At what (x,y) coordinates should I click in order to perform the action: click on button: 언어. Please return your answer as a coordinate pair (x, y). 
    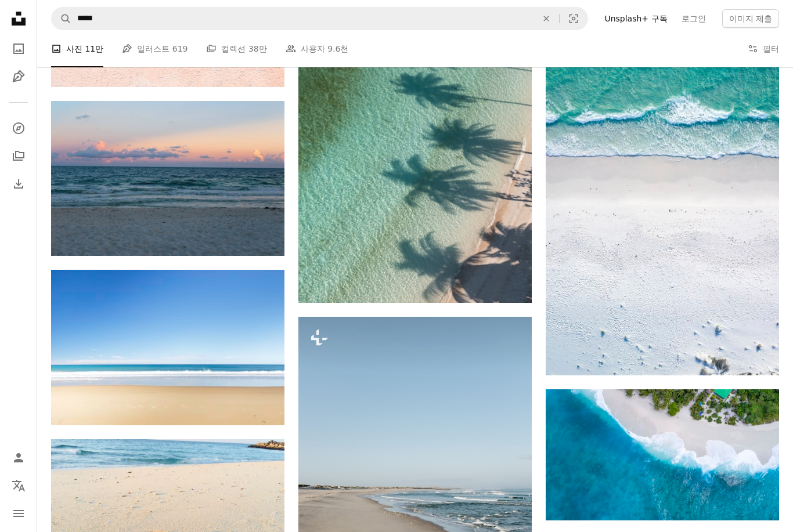
    Looking at the image, I should click on (18, 486).